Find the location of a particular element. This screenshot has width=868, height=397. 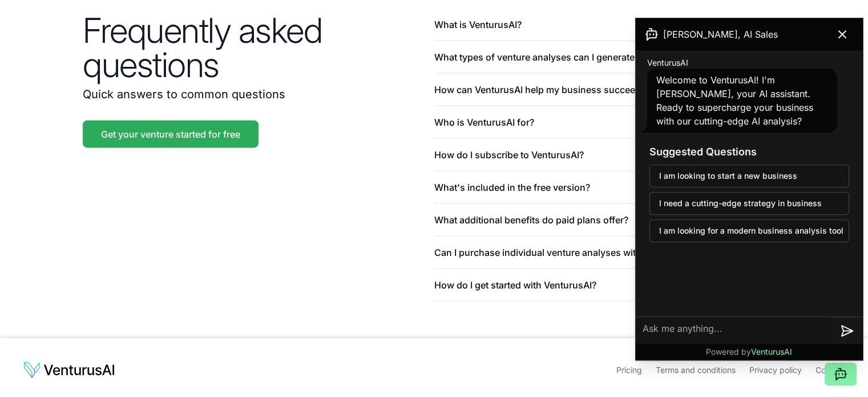

h2: Frequently asked questions is located at coordinates (258, 48).